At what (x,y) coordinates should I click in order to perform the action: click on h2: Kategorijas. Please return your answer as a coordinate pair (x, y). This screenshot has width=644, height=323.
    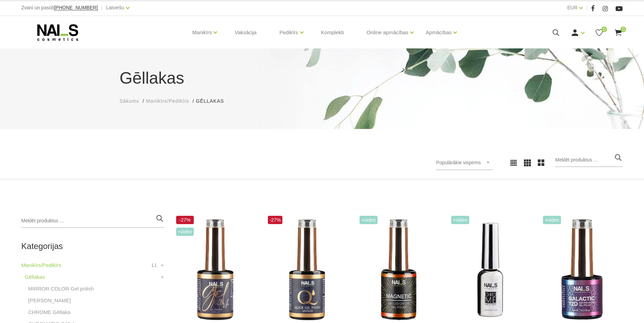
    Looking at the image, I should click on (93, 246).